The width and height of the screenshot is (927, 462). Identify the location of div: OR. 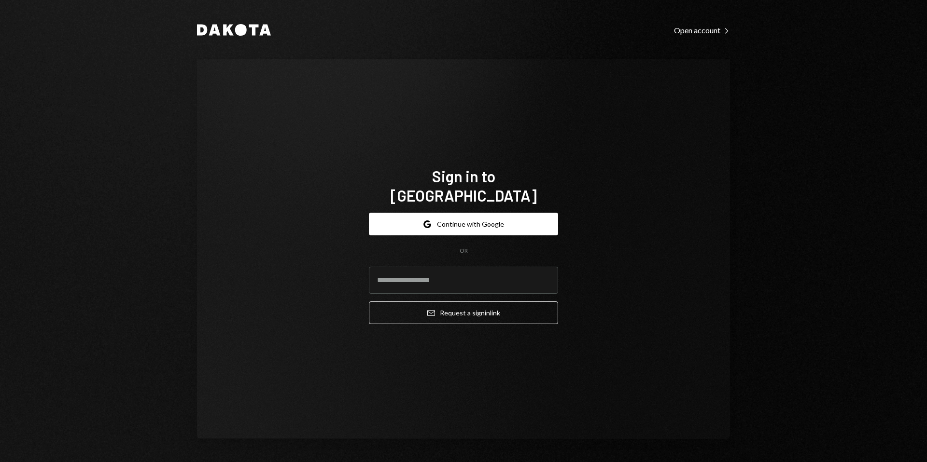
(463, 251).